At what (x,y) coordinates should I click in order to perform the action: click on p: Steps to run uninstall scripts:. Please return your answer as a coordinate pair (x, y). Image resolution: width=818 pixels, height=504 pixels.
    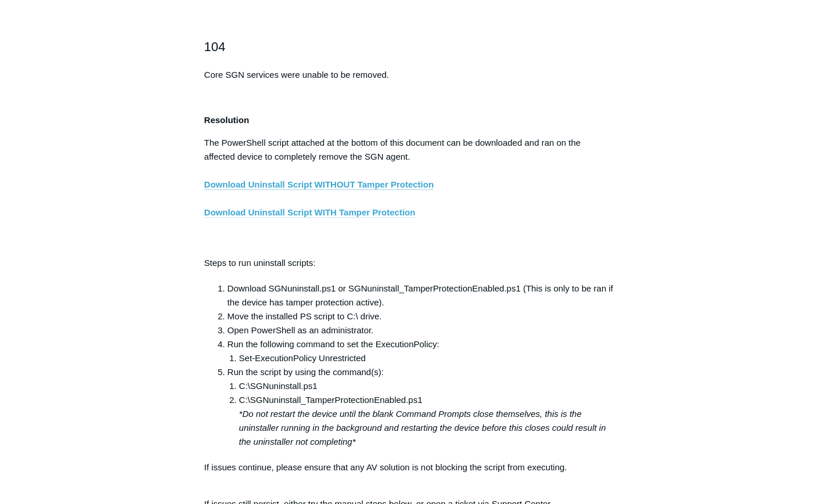
    Looking at the image, I should click on (409, 263).